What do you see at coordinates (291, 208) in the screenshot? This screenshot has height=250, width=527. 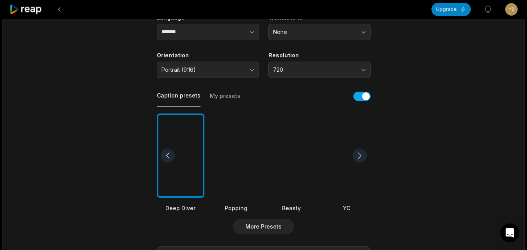 I see `div: Beasty` at bounding box center [291, 208].